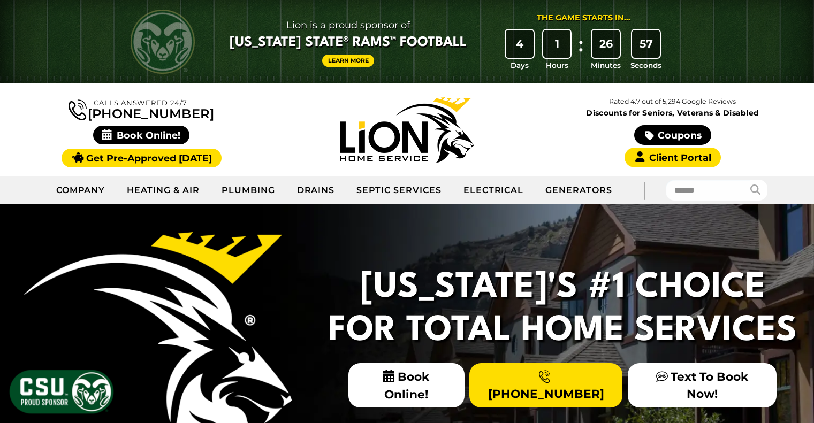  What do you see at coordinates (646, 65) in the screenshot?
I see `span: Seconds` at bounding box center [646, 65].